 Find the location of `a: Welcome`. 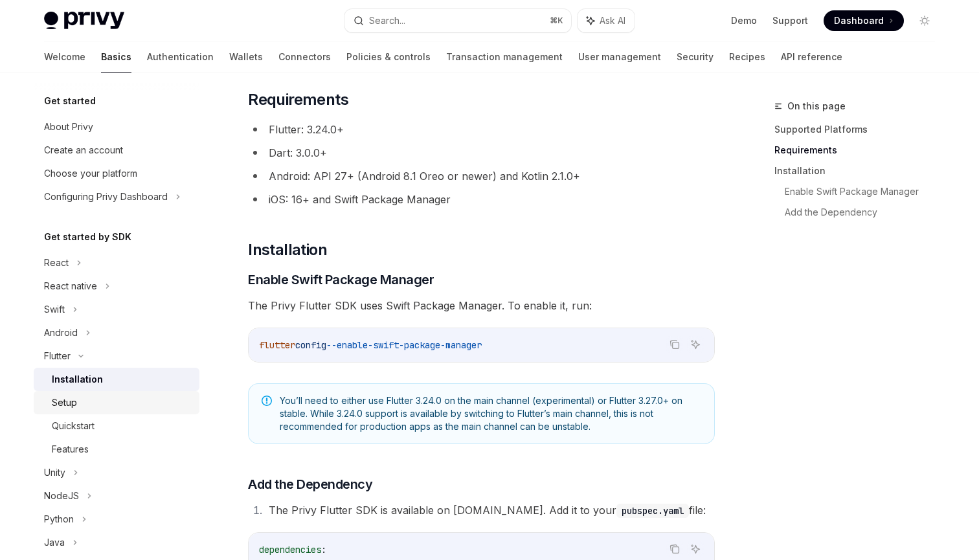

a: Welcome is located at coordinates (65, 57).